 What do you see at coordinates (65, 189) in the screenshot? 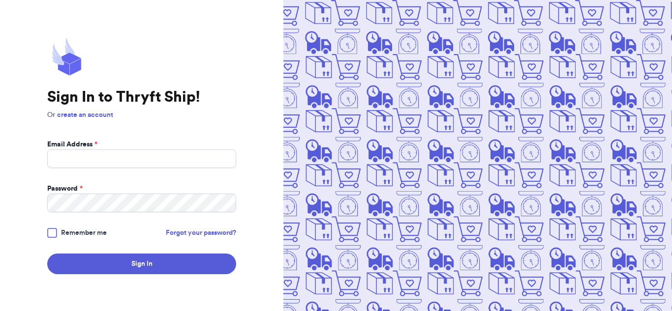
I see `label: Password` at bounding box center [65, 189].